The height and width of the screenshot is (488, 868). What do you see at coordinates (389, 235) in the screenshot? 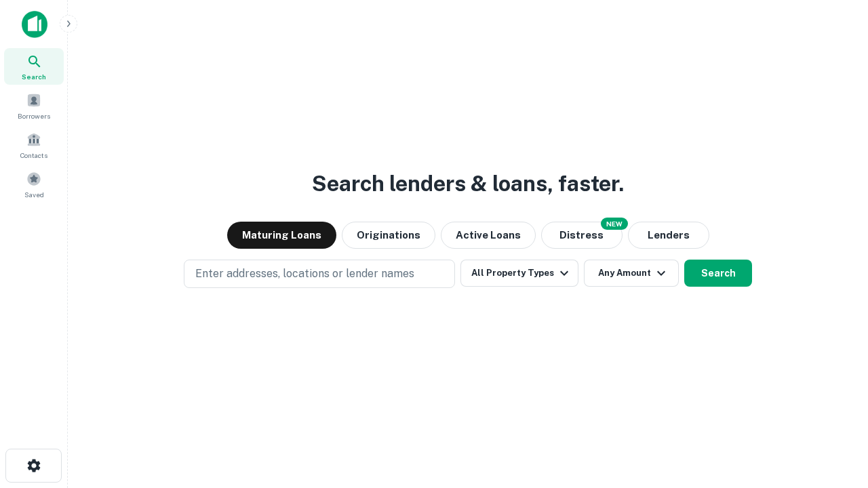
I see `button: Originations` at bounding box center [389, 235].